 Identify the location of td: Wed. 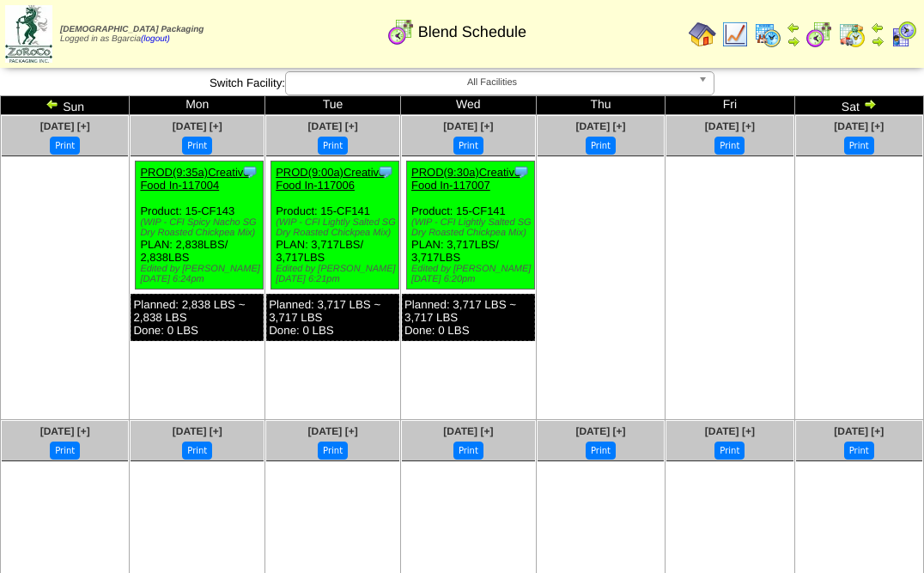
(468, 106).